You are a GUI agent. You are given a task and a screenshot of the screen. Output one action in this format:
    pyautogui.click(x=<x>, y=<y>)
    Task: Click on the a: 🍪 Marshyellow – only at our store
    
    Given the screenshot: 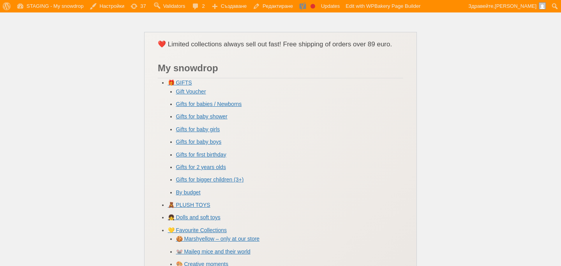 What is the action you would take?
    pyautogui.click(x=218, y=239)
    